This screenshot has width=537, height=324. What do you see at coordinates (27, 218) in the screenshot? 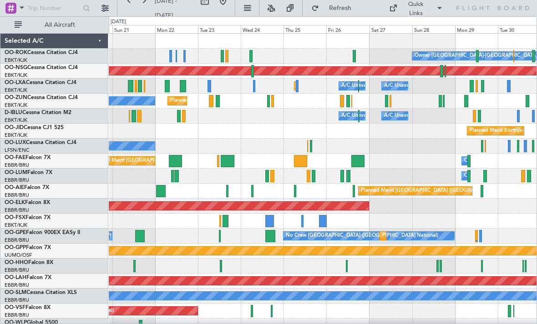
I see `a: OO-FSXFalcon 7X` at bounding box center [27, 218].